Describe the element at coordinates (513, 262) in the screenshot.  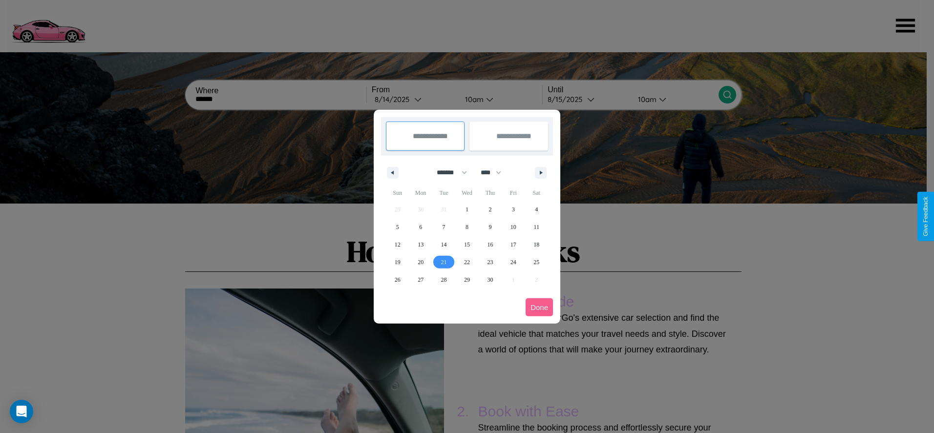
I see `span: 24` at that location.